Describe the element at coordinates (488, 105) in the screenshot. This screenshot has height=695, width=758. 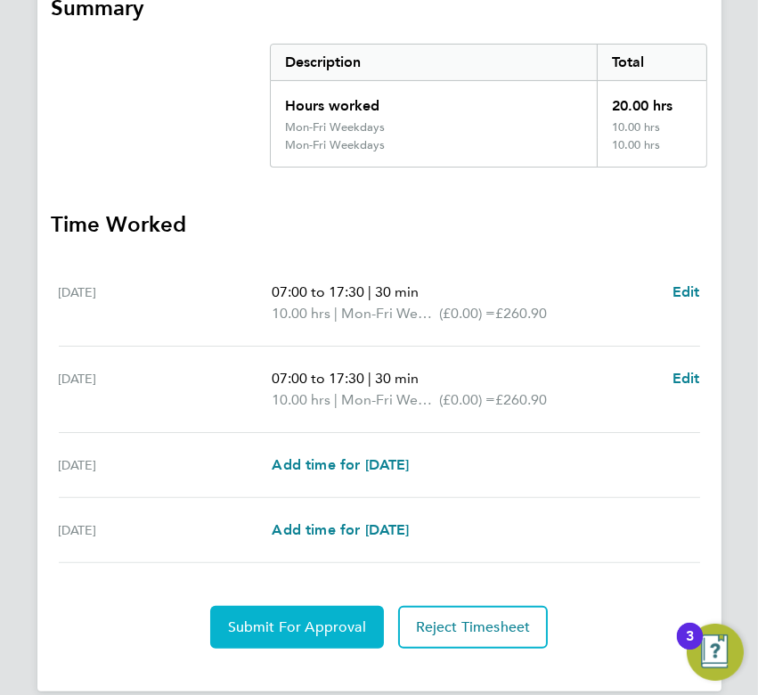
I see `div: Summary` at that location.